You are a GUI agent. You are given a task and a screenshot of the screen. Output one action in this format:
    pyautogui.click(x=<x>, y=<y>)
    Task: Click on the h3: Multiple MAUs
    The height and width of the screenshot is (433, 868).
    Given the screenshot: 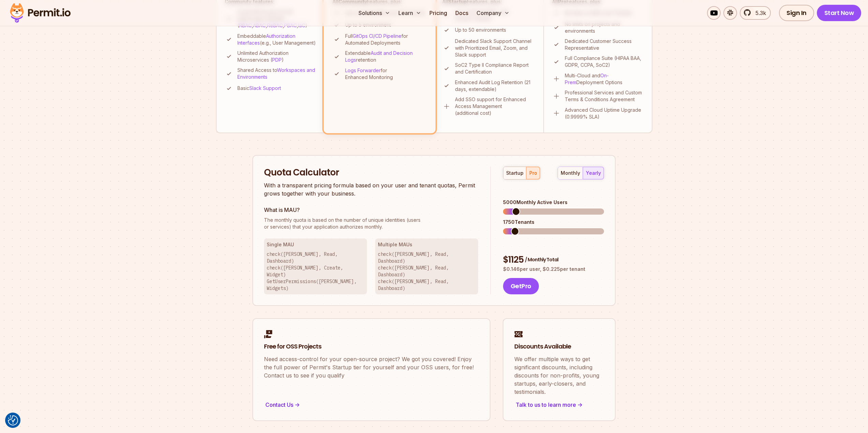 What is the action you would take?
    pyautogui.click(x=427, y=245)
    